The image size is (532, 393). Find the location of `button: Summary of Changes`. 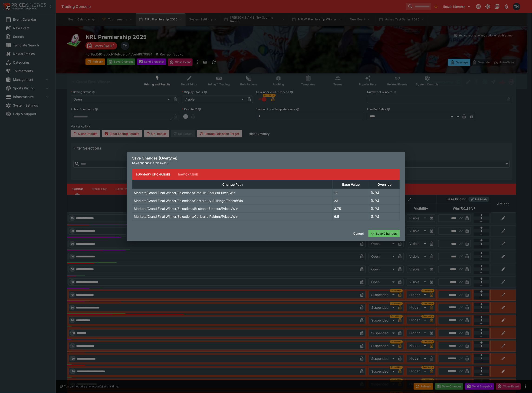

button: Summary of Changes is located at coordinates (153, 175).